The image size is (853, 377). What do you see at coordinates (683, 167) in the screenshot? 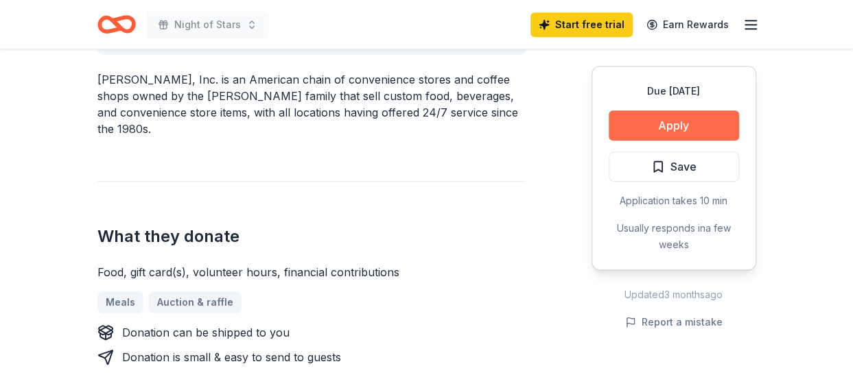
I see `span: Save` at bounding box center [683, 167].